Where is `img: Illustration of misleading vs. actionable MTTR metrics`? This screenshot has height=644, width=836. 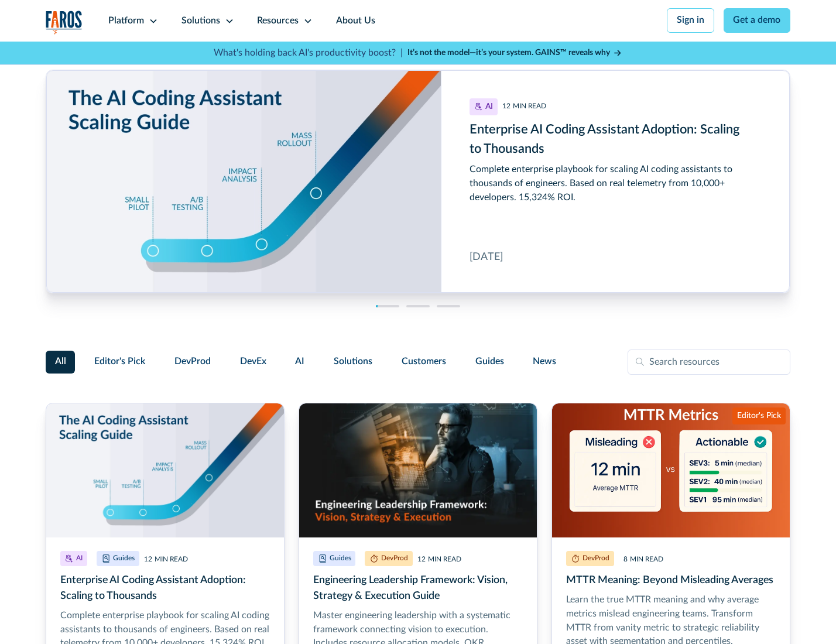
img: Illustration of misleading vs. actionable MTTR metrics is located at coordinates (671, 470).